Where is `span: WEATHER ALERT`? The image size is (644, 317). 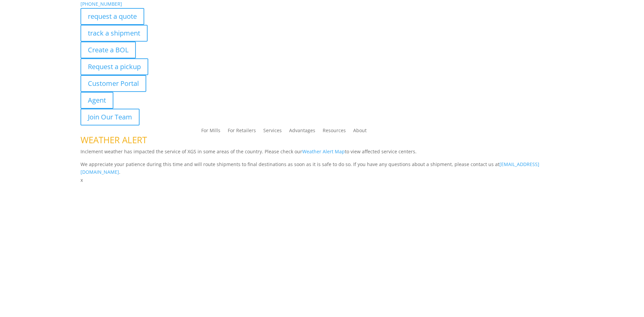 span: WEATHER ALERT is located at coordinates (114, 140).